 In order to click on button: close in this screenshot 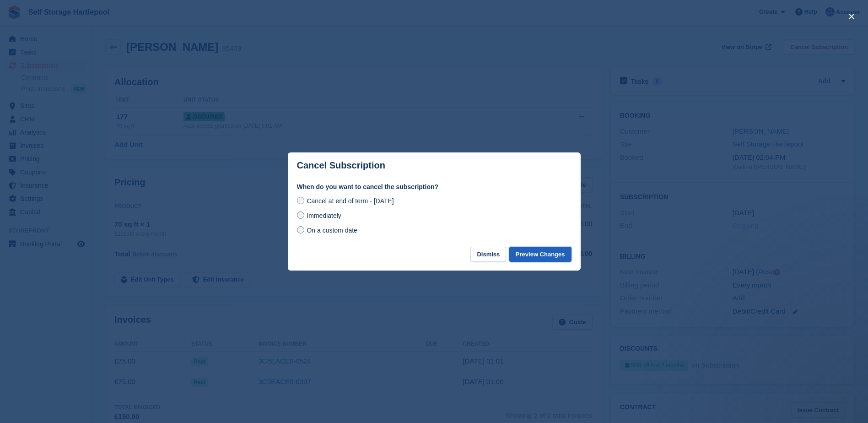, I will do `click(852, 16)`.